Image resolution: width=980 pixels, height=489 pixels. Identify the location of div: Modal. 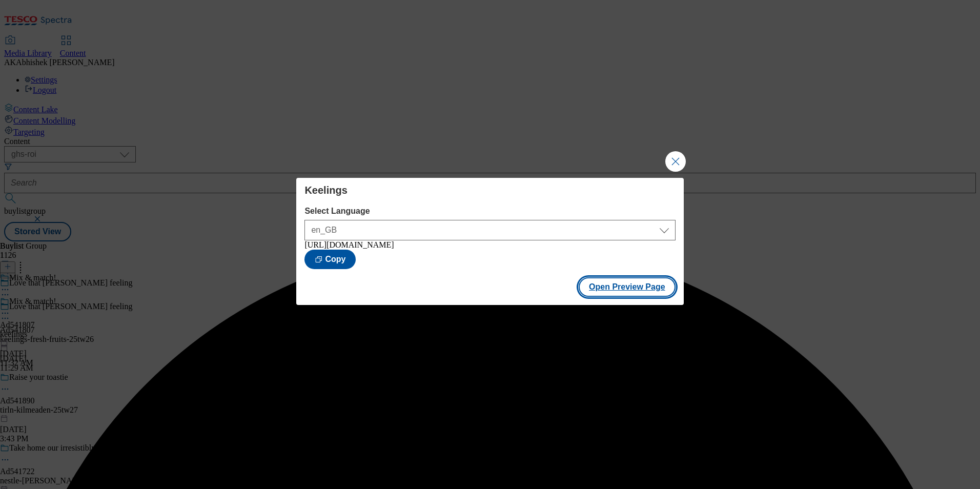
(490, 242).